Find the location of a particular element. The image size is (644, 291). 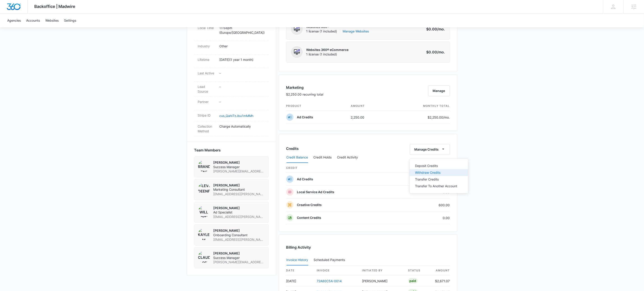

a: Accounts is located at coordinates (33, 20).